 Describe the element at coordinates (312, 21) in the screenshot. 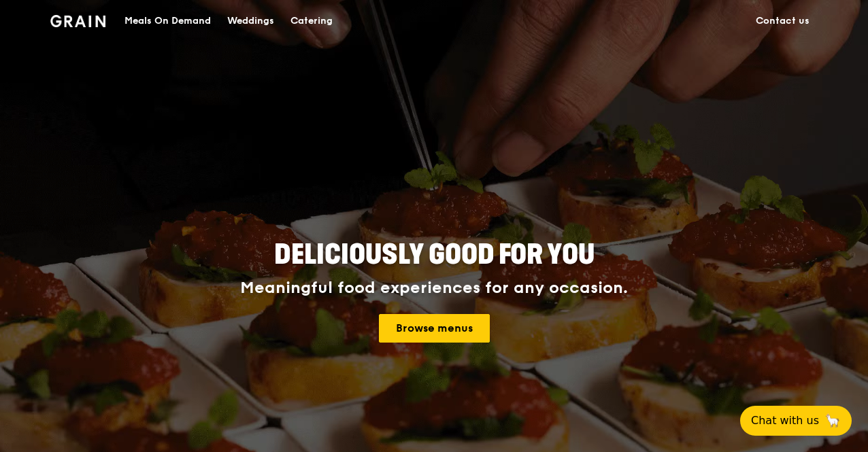

I see `a: Catering` at that location.